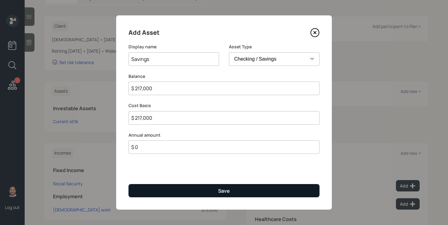  What do you see at coordinates (224, 191) in the screenshot?
I see `div: Save` at bounding box center [224, 191].